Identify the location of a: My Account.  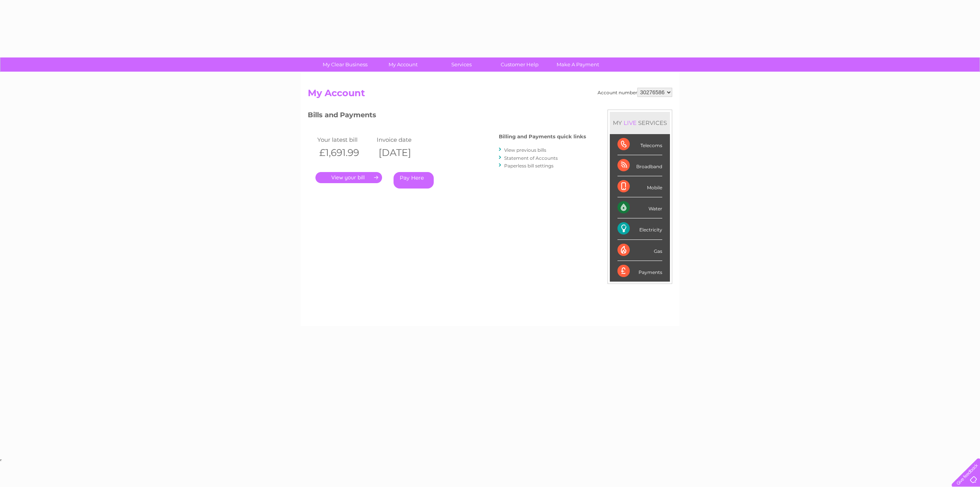
(403, 65).